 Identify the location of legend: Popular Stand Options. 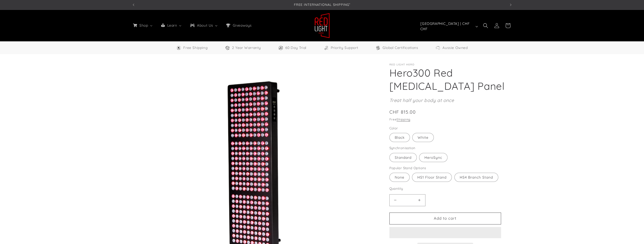
(408, 168).